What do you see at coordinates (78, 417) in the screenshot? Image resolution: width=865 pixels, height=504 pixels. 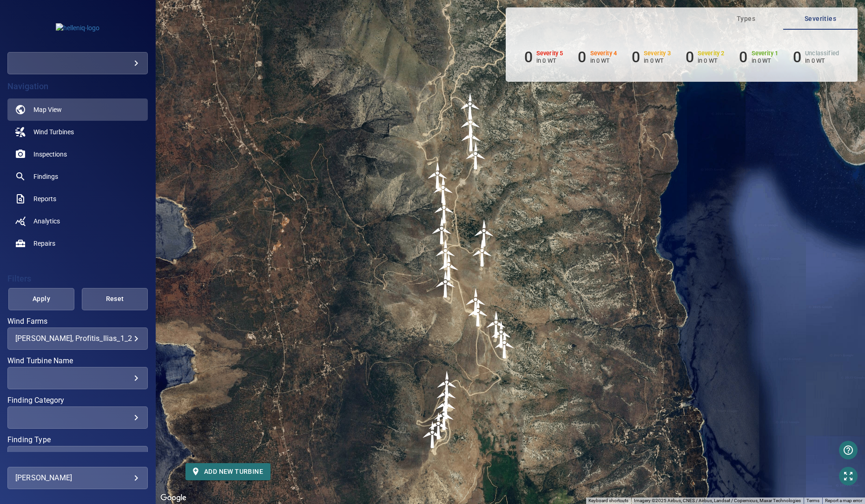 I see `div: Finding Category` at bounding box center [78, 417].